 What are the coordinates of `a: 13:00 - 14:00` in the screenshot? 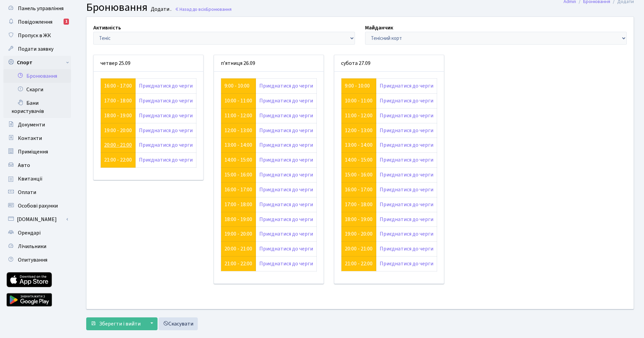 It's located at (239, 145).